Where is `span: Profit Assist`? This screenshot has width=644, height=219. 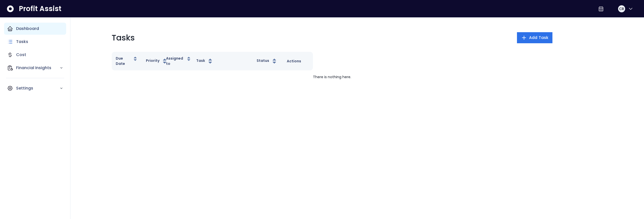 span: Profit Assist is located at coordinates (40, 9).